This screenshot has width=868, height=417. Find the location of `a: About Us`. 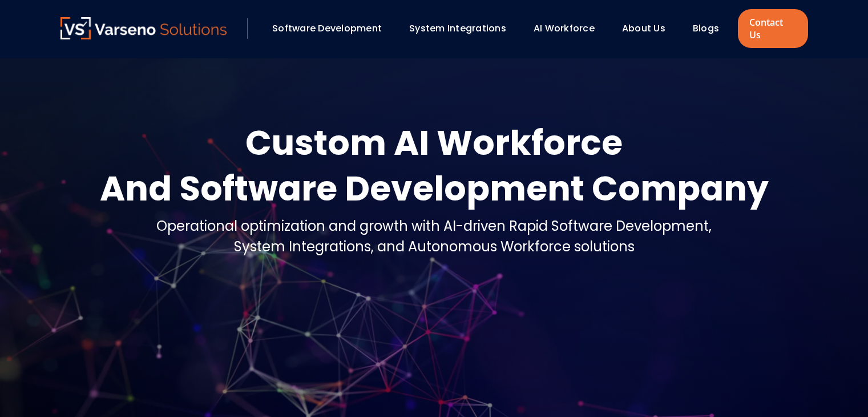

a: About Us is located at coordinates (644, 28).